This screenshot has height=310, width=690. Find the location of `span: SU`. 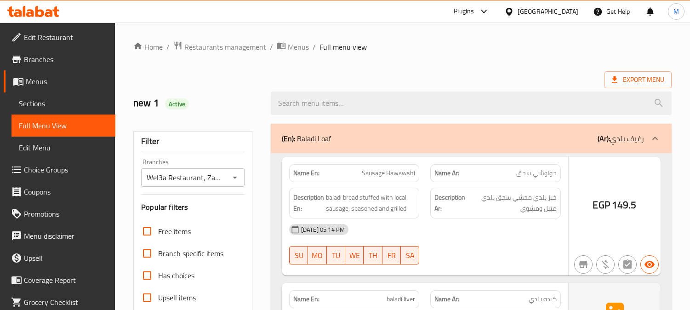

span: SU is located at coordinates (299, 255).